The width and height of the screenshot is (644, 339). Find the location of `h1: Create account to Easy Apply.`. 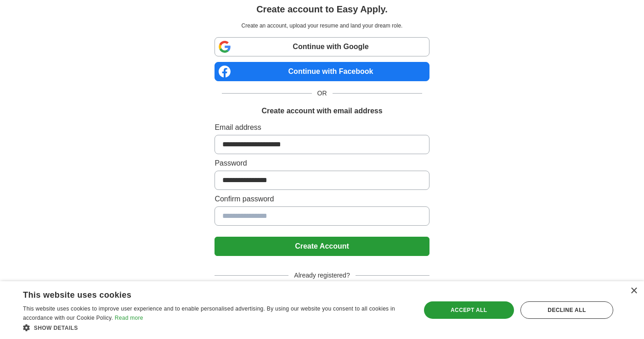

h1: Create account to Easy Apply. is located at coordinates (322, 9).